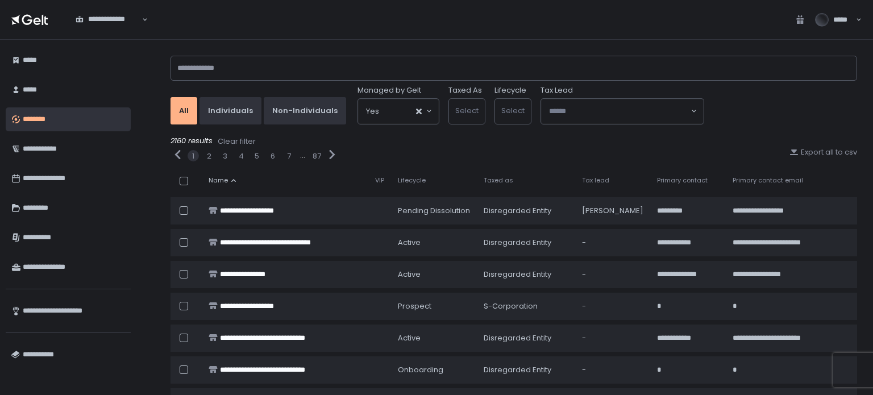 The width and height of the screenshot is (873, 395). Describe the element at coordinates (193, 156) in the screenshot. I see `div: 1` at that location.